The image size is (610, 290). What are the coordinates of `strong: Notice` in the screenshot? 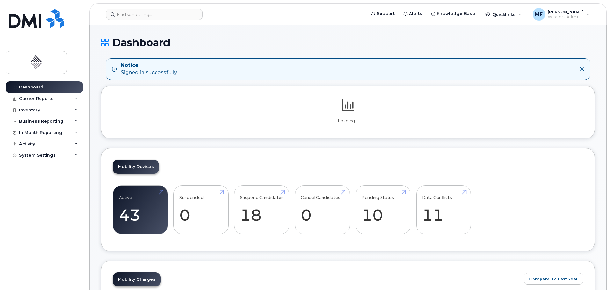 It's located at (149, 65).